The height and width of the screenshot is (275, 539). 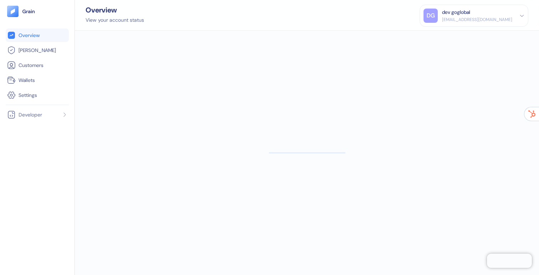 What do you see at coordinates (37, 95) in the screenshot?
I see `a: Settings` at bounding box center [37, 95].